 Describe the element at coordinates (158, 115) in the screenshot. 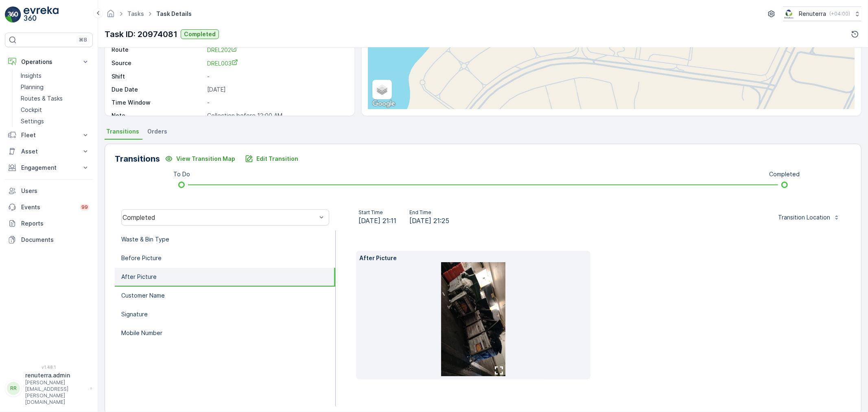

I see `p: Note` at that location.